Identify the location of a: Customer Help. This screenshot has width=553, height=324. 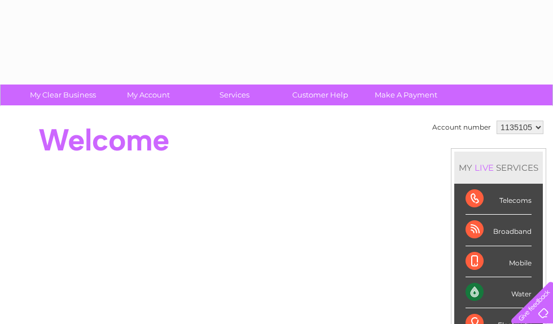
(320, 95).